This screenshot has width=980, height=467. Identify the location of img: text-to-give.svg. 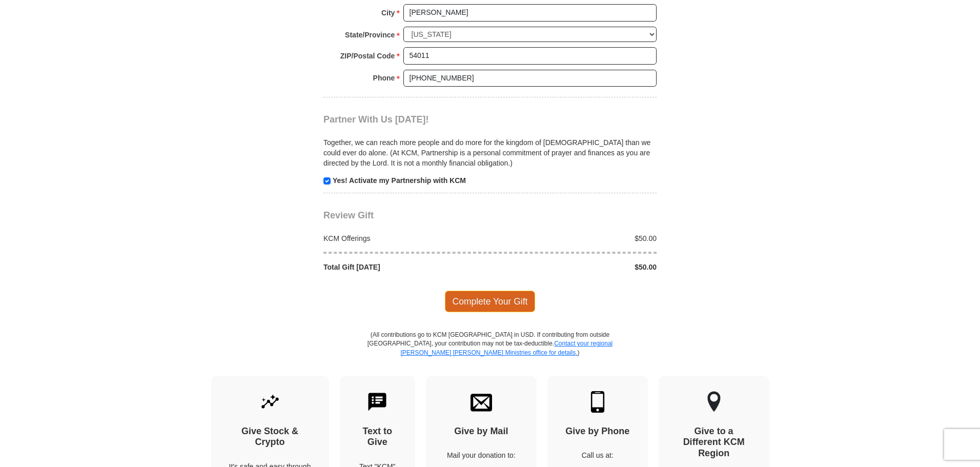
(377, 402).